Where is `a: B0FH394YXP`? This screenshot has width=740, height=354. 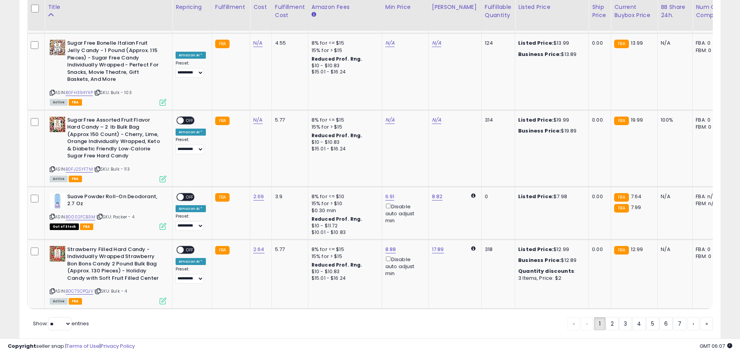
a: B0FH394YXP is located at coordinates (79, 92).